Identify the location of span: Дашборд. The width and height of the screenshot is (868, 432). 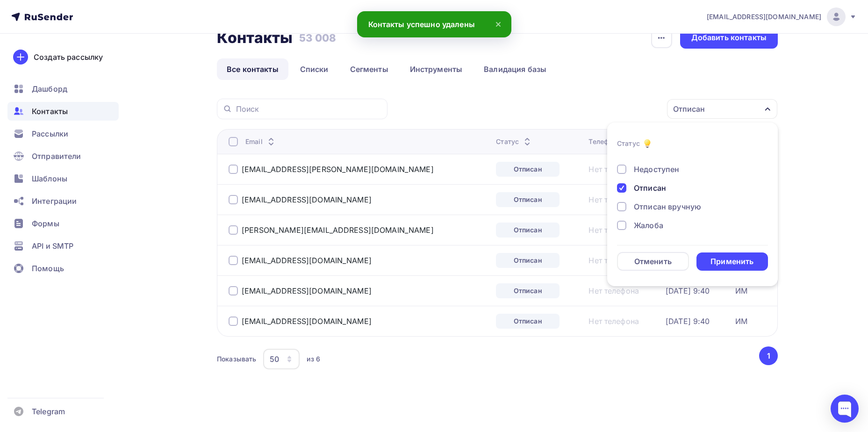
(50, 89).